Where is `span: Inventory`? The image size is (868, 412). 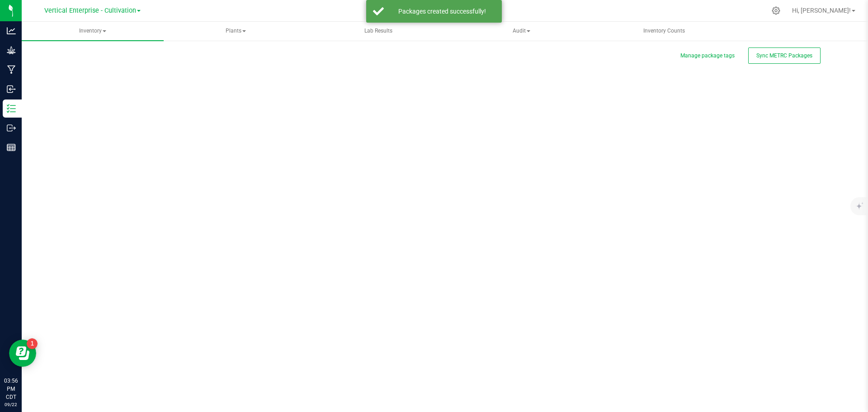 span: Inventory is located at coordinates (92, 31).